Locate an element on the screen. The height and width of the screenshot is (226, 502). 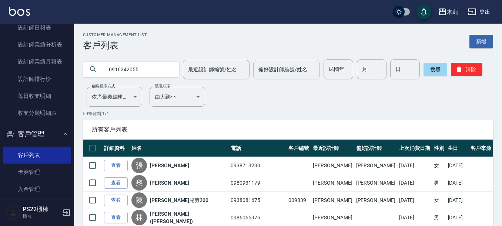
a: 入金管理 is located at coordinates (37, 189).